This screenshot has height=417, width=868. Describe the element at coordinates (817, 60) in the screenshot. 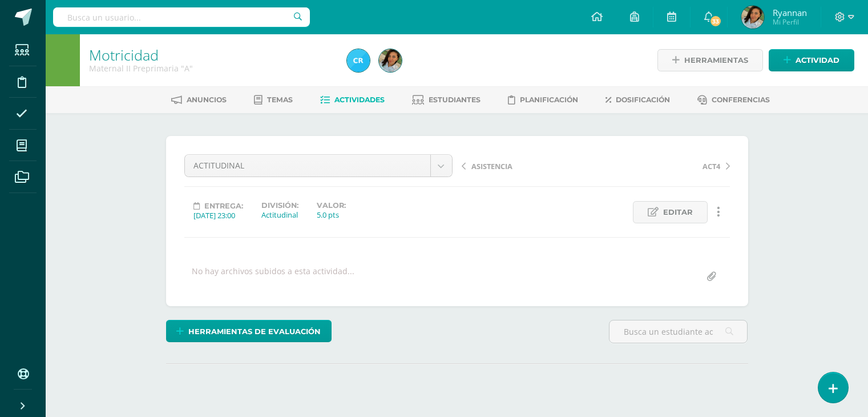

I see `span: Actividad` at that location.